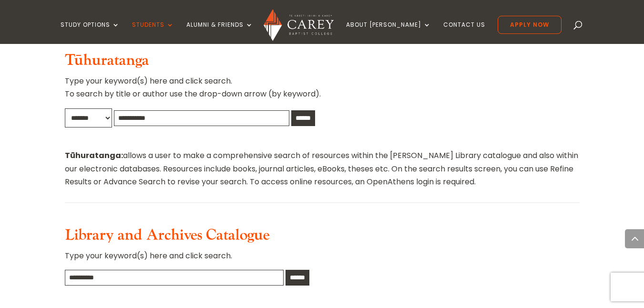 The height and width of the screenshot is (308, 644). Describe the element at coordinates (299, 25) in the screenshot. I see `img: Carey Baptist College` at that location.